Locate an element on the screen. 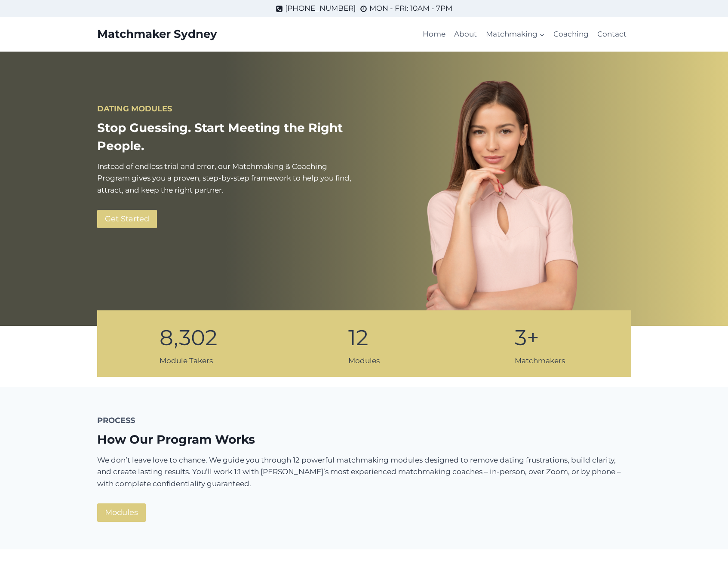 Image resolution: width=728 pixels, height=564 pixels. span: Get Started is located at coordinates (127, 219).